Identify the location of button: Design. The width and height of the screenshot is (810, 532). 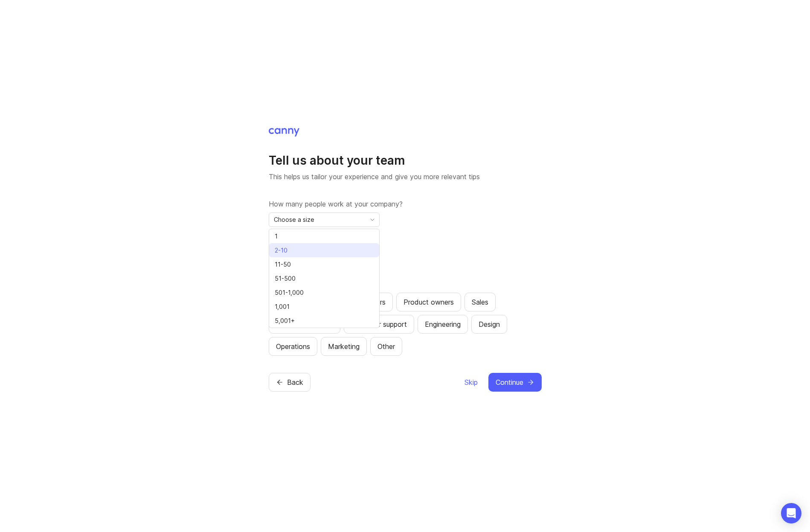
(489, 324).